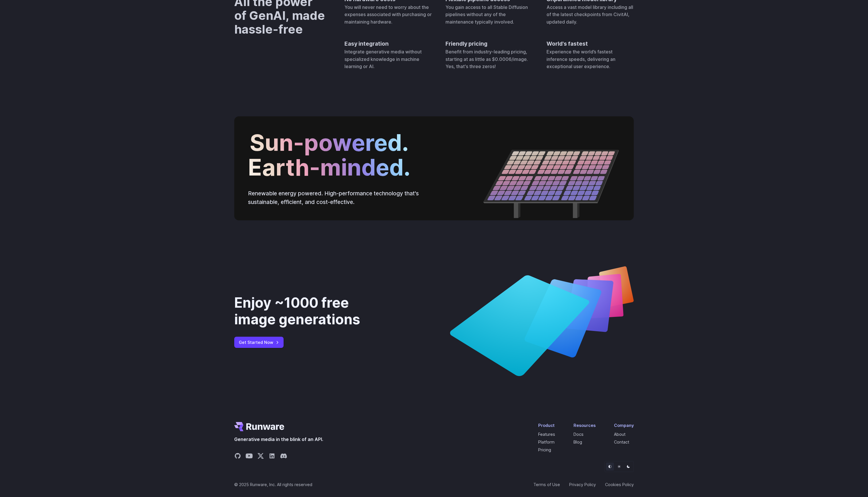 The image size is (868, 497). I want to click on span: Generative media in the blink of an API., so click(279, 439).